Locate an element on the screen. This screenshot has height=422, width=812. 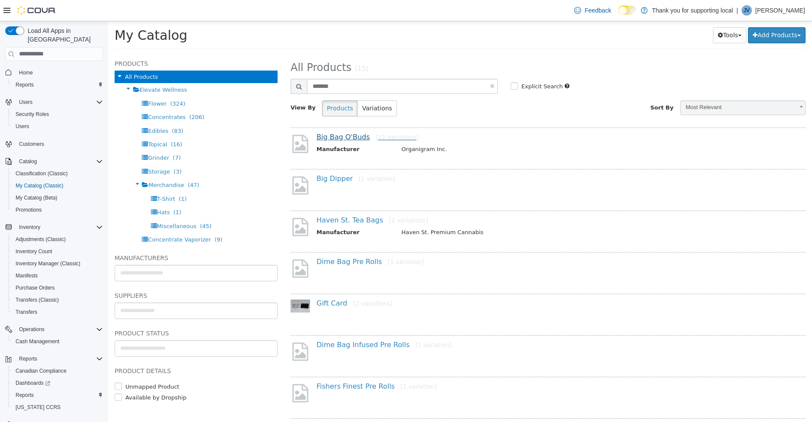
button: Classification (Classic) is located at coordinates (58, 173).